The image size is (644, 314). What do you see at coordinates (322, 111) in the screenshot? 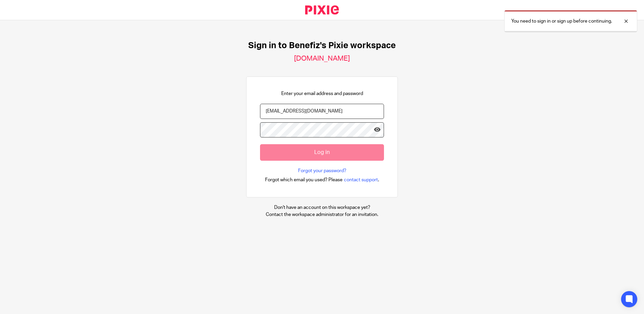
I see `input: name@example.com` at bounding box center [322, 111].